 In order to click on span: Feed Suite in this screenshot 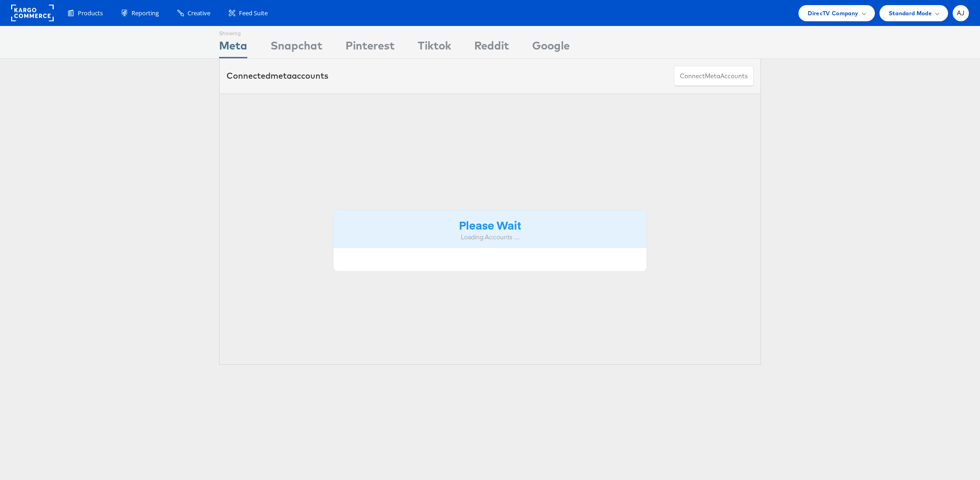, I will do `click(253, 13)`.